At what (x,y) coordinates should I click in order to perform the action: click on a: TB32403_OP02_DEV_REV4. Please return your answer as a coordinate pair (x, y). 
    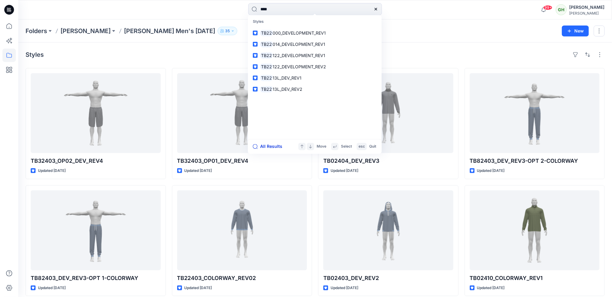
    Looking at the image, I should click on (96, 113).